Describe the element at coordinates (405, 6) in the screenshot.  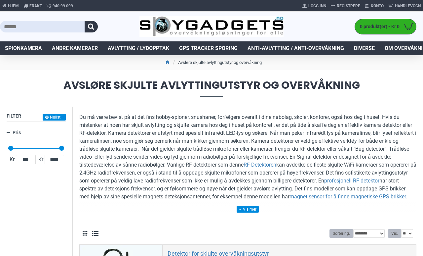
I see `a: Handlevogn` at that location.